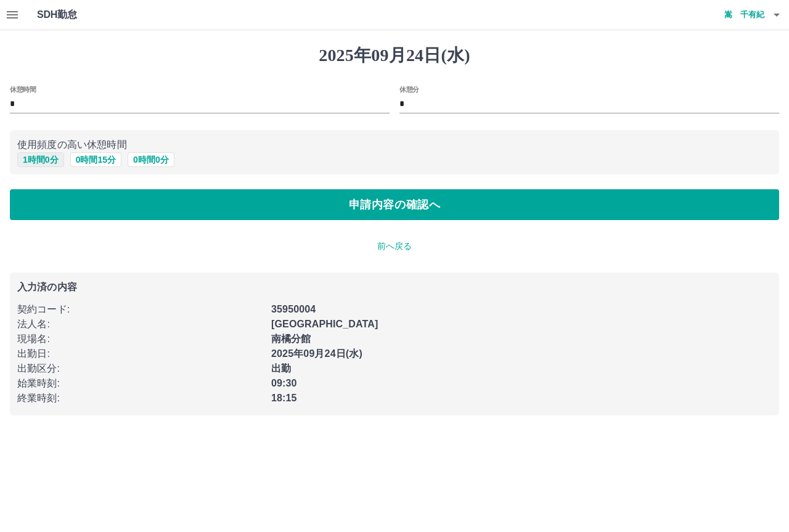 This screenshot has height=532, width=789. Describe the element at coordinates (395, 246) in the screenshot. I see `p: 前へ戻る` at that location.